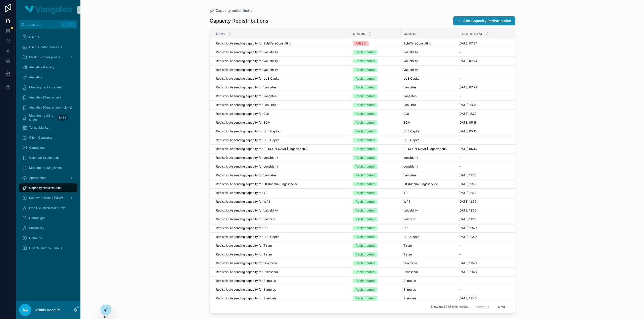  Describe the element at coordinates (244, 246) in the screenshot. I see `span: Redistribute sending capacity for Tirum` at that location.